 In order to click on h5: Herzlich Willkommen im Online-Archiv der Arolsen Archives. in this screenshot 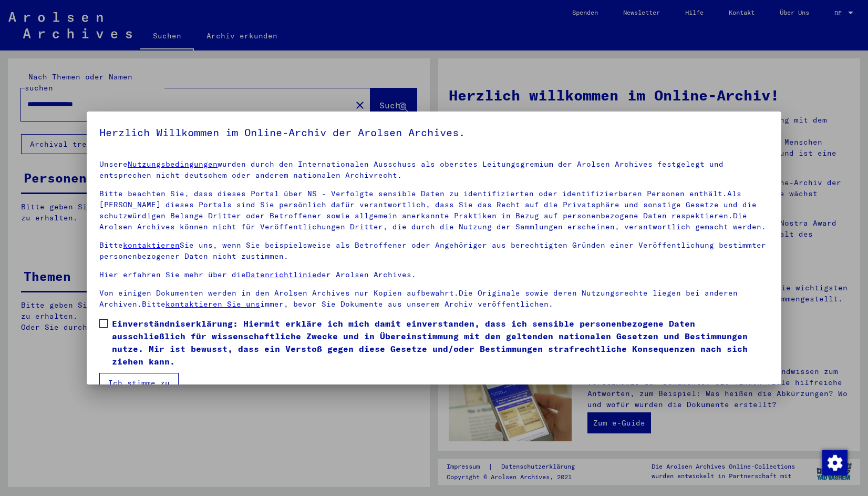, I will do `click(434, 133)`.